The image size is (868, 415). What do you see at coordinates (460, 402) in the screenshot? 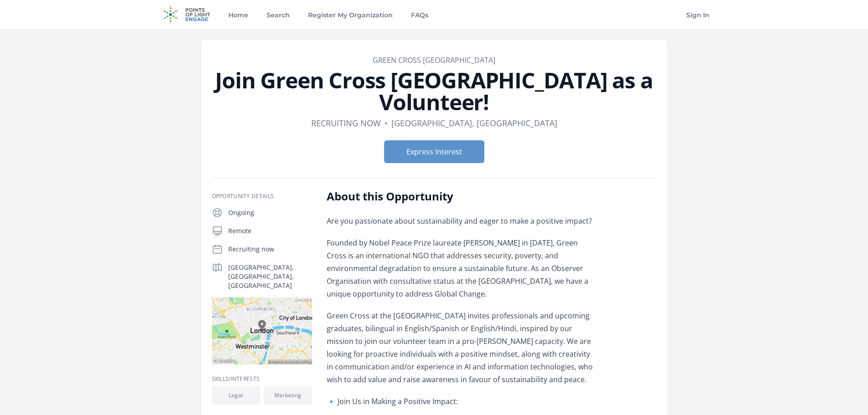
I see `p: 🔹 Join Us in Making a Positive Impact:` at bounding box center [460, 402].